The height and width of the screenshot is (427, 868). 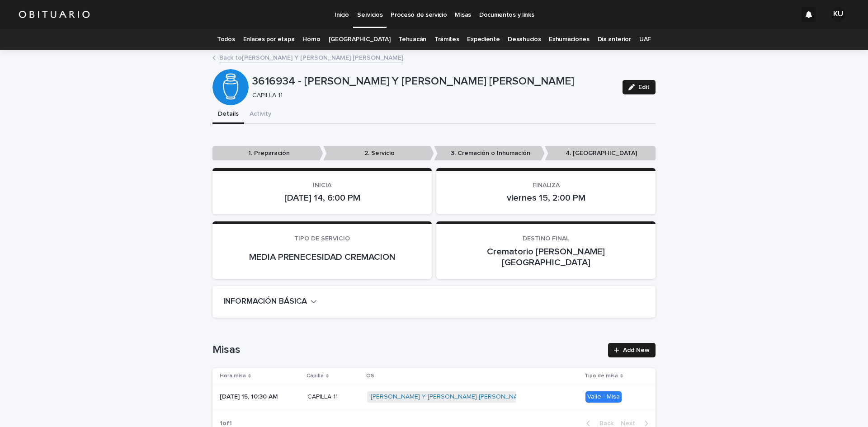 What do you see at coordinates (322, 185) in the screenshot?
I see `span: INICIA` at bounding box center [322, 185].